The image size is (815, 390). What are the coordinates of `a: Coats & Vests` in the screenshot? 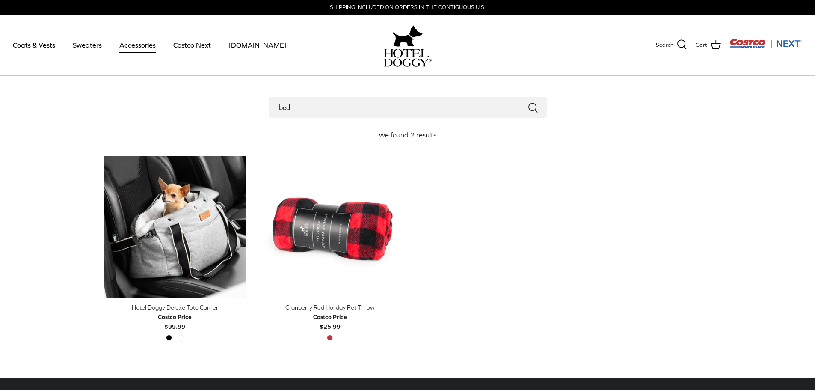 It's located at (34, 45).